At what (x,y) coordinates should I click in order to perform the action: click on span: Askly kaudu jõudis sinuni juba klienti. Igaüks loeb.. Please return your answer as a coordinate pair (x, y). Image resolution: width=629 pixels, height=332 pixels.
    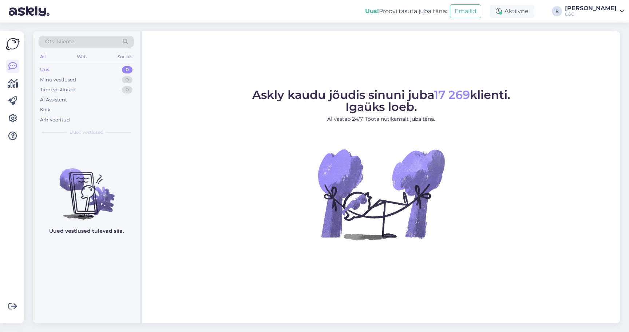
    Looking at the image, I should click on (381, 101).